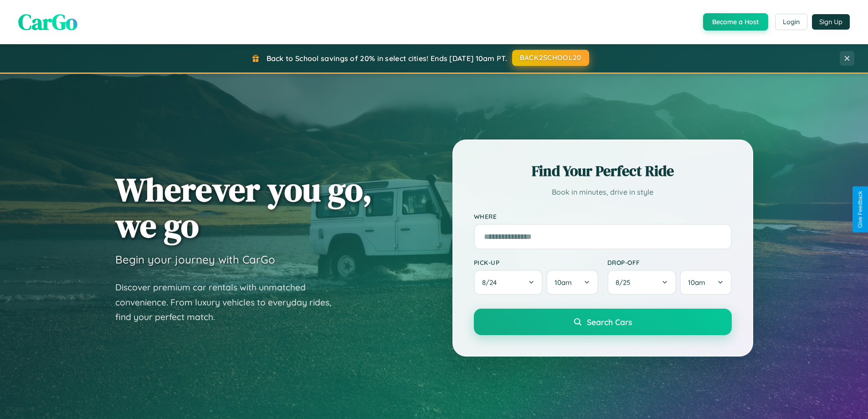 The width and height of the screenshot is (868, 419). I want to click on button: Become a Host, so click(736, 22).